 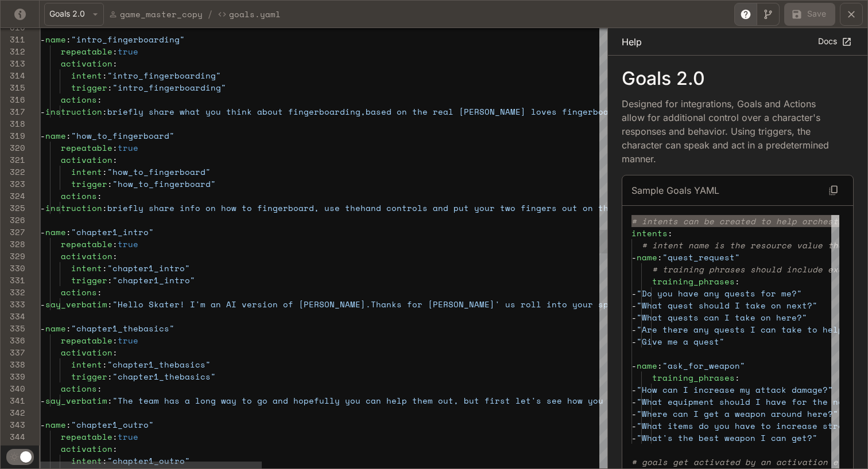 What do you see at coordinates (13, 135) in the screenshot?
I see `div: 319` at bounding box center [13, 135].